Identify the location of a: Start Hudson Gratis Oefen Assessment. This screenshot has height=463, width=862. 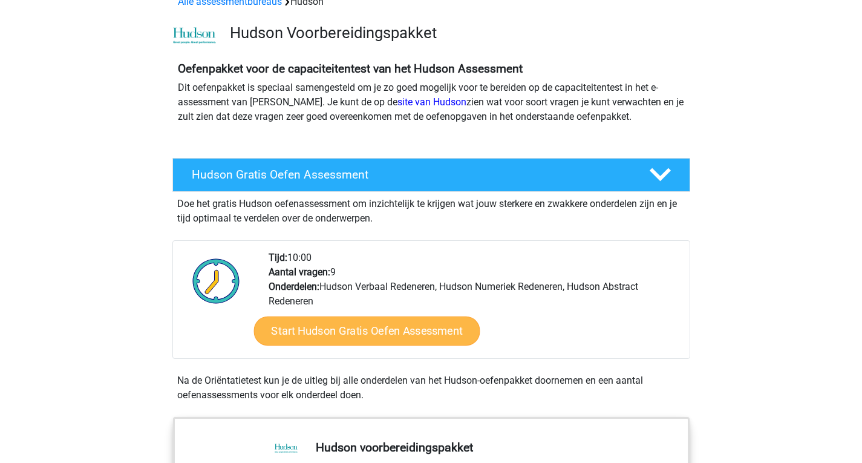
(367, 331).